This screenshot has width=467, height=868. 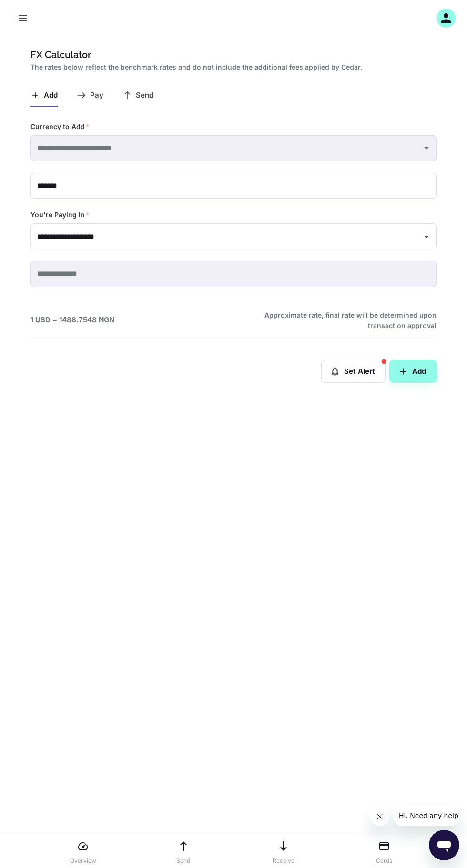 What do you see at coordinates (284, 861) in the screenshot?
I see `p: Receive` at bounding box center [284, 861].